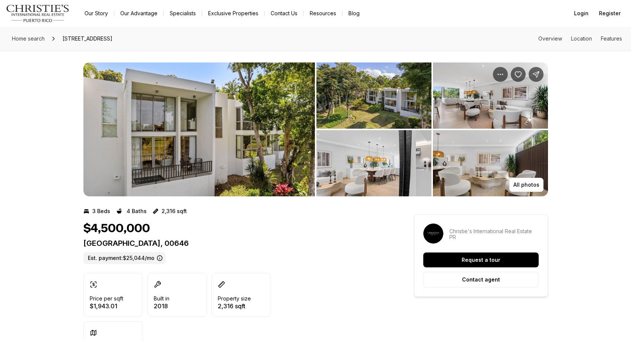 This screenshot has width=631, height=341. I want to click on a: Blog, so click(354, 13).